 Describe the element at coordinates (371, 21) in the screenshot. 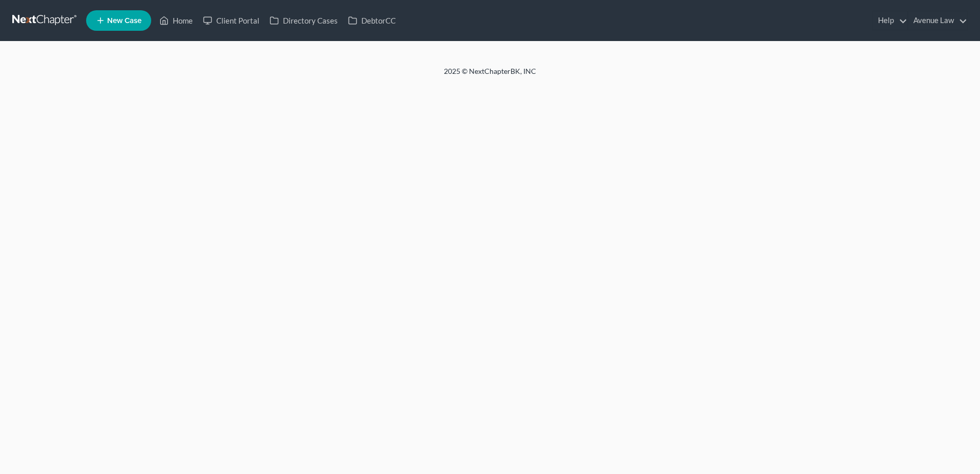

I see `a: DebtorCC` at that location.